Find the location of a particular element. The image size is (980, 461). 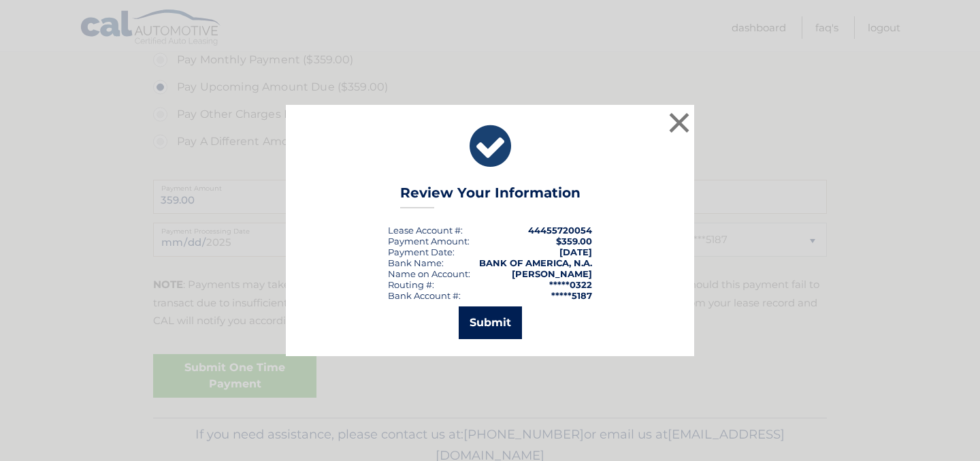

div: Lease Account #: is located at coordinates (426, 230).